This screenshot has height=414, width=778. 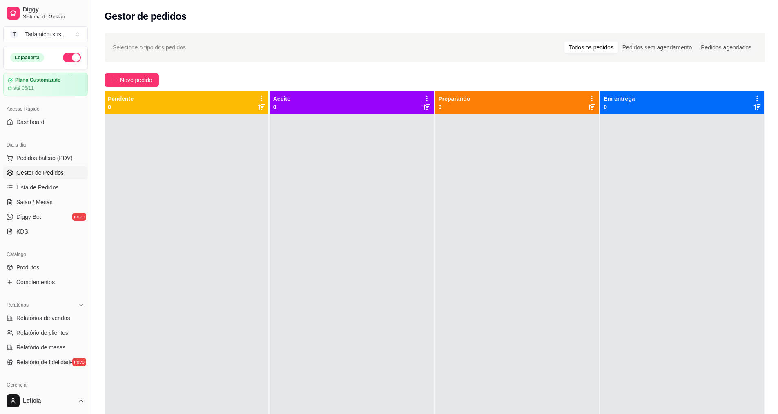 I want to click on p: Preparando, so click(x=454, y=99).